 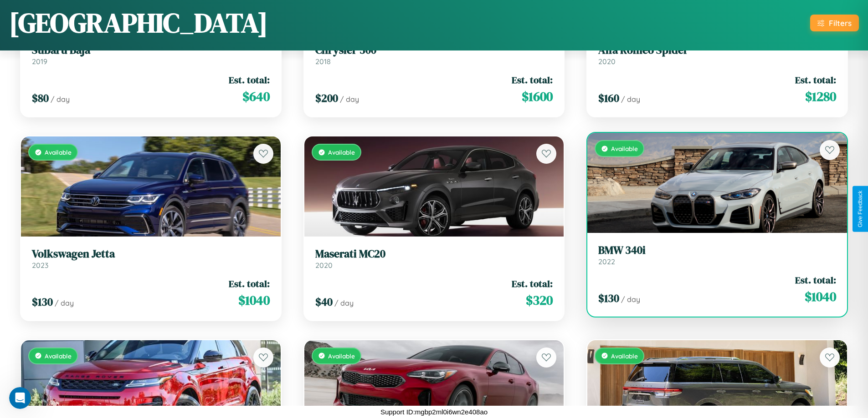 What do you see at coordinates (717, 251) in the screenshot?
I see `h3: BMW 340i` at bounding box center [717, 251].